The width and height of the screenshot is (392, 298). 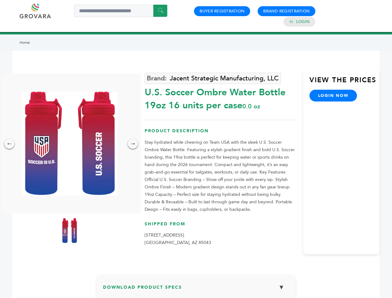 What do you see at coordinates (222, 11) in the screenshot?
I see `a: Buyer Registration` at bounding box center [222, 11].